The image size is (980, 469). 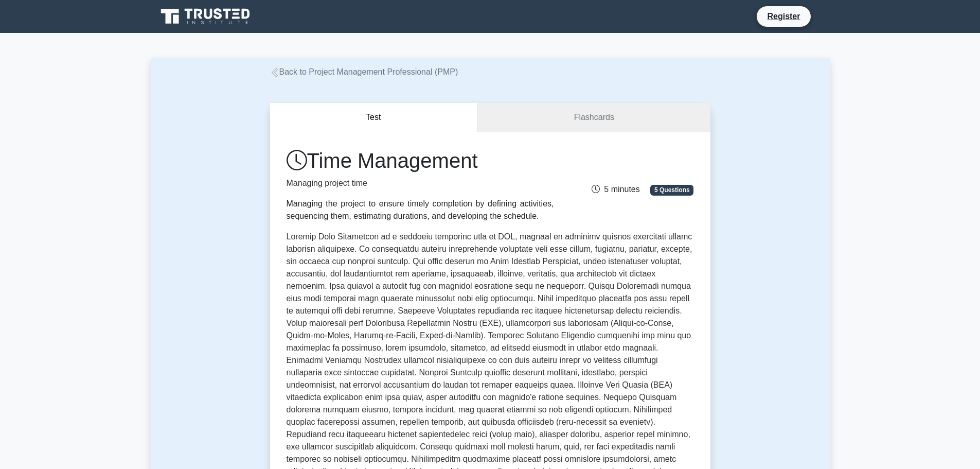 What do you see at coordinates (672, 190) in the screenshot?
I see `span: 5 Questions` at bounding box center [672, 190].